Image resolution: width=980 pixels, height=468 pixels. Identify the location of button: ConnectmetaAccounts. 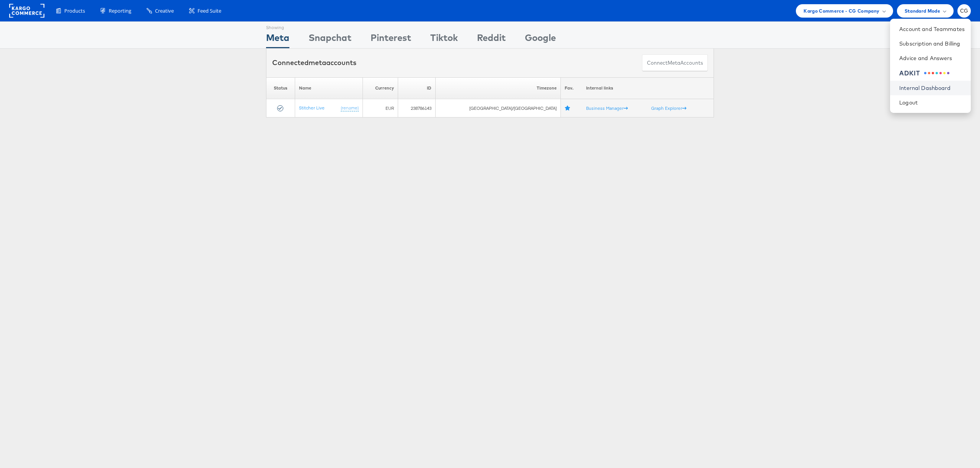
(675, 63).